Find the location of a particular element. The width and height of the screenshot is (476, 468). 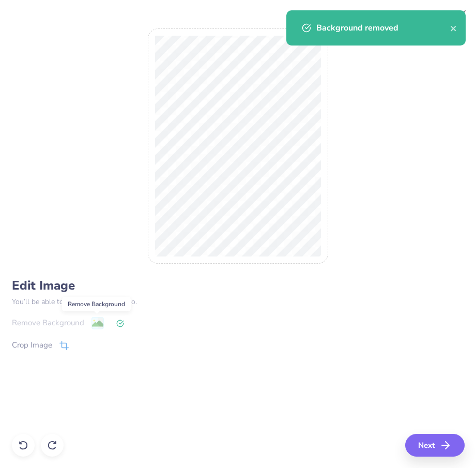

h4: Edit Image is located at coordinates (238, 286).